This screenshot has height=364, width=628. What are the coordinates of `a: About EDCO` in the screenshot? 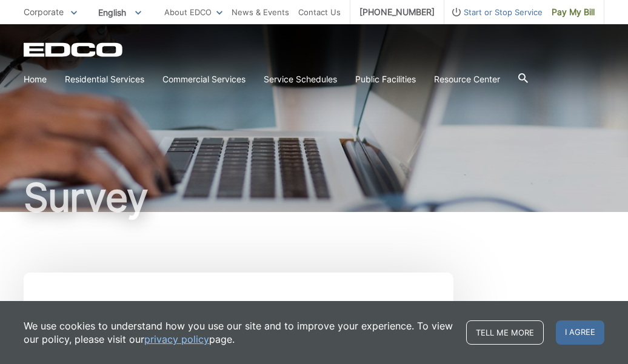 It's located at (193, 12).